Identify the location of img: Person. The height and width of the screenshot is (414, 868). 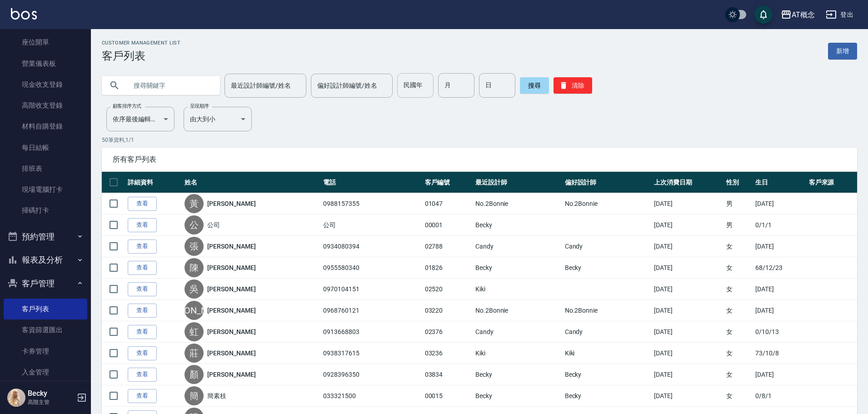
(16, 398).